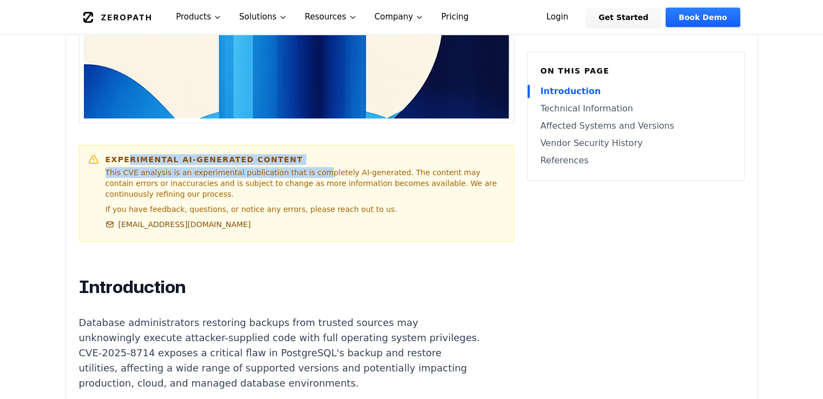 Image resolution: width=823 pixels, height=399 pixels. What do you see at coordinates (636, 91) in the screenshot?
I see `a: Introduction` at bounding box center [636, 91].